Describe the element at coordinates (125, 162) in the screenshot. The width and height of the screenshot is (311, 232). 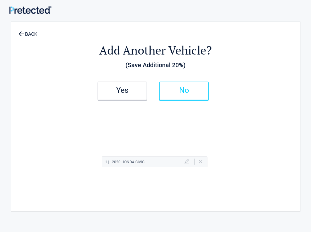
I see `h2: 2020 Honda CIVIC` at that location.